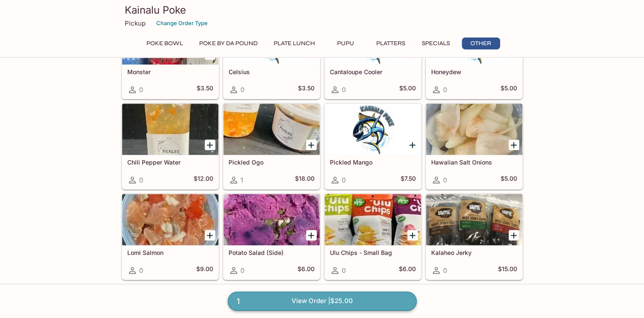 The width and height of the screenshot is (644, 318). I want to click on button: Add Pickled Ogo, so click(311, 145).